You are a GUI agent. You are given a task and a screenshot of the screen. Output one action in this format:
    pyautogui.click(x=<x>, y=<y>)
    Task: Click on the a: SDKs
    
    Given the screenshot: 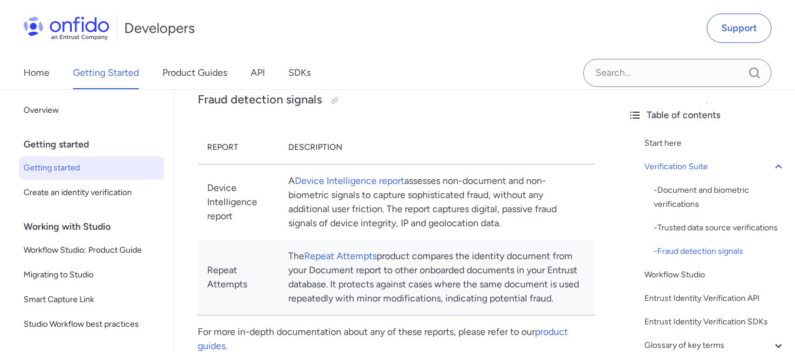 What is the action you would take?
    pyautogui.click(x=299, y=73)
    